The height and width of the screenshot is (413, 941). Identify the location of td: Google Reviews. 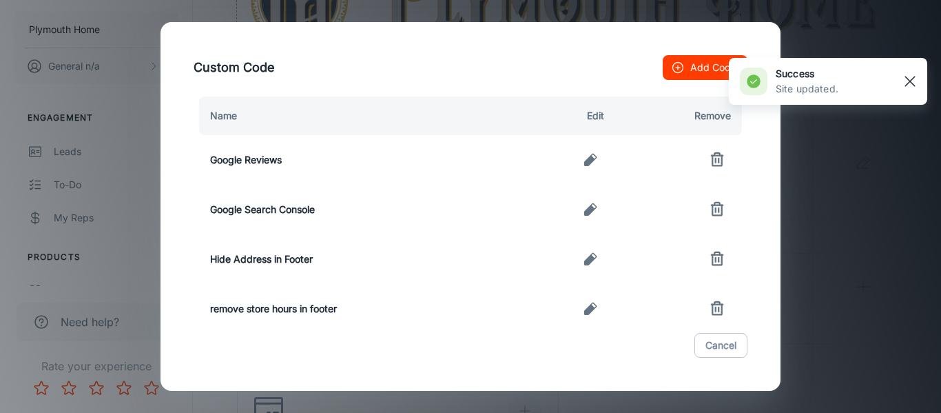
(353, 160).